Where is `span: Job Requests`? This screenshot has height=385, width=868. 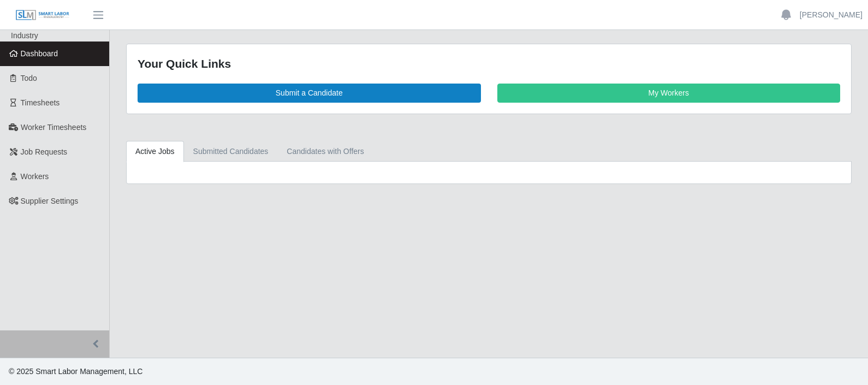
span: Job Requests is located at coordinates (44, 152).